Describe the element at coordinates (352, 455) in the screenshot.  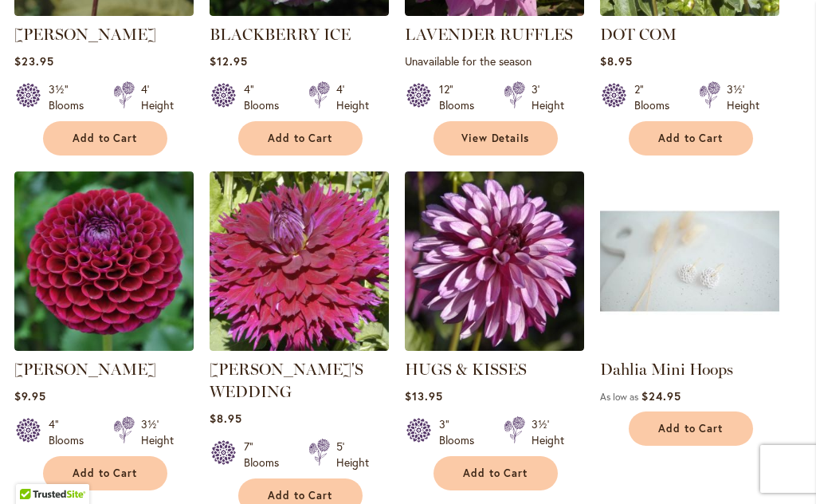
I see `div: 5' Height` at that location.